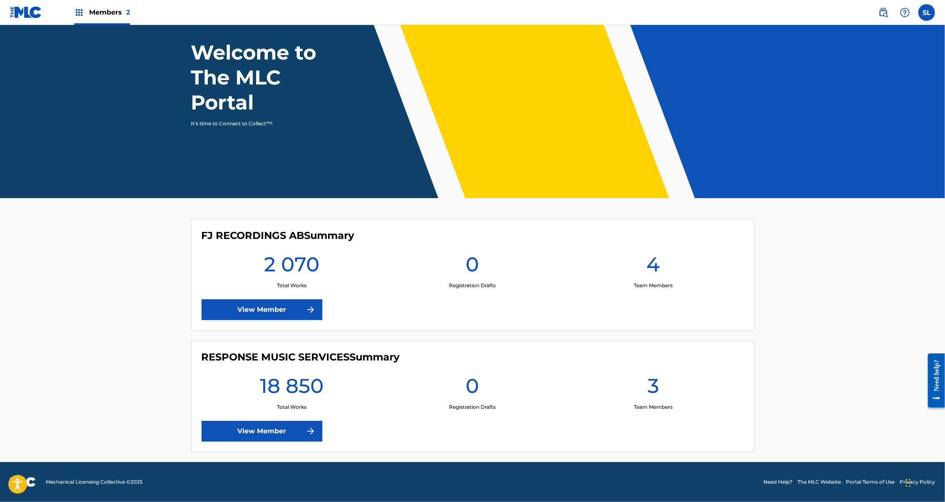  Describe the element at coordinates (653, 388) in the screenshot. I see `h1: 3` at that location.